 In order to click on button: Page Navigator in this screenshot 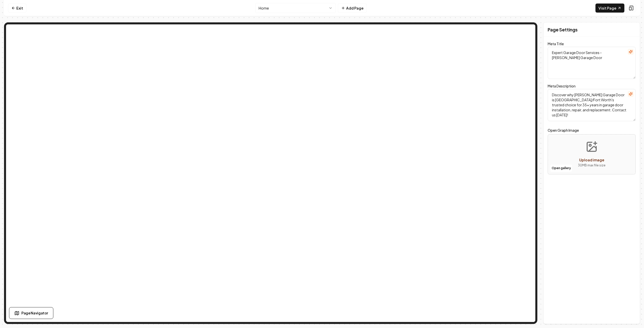, I will do `click(31, 313)`.